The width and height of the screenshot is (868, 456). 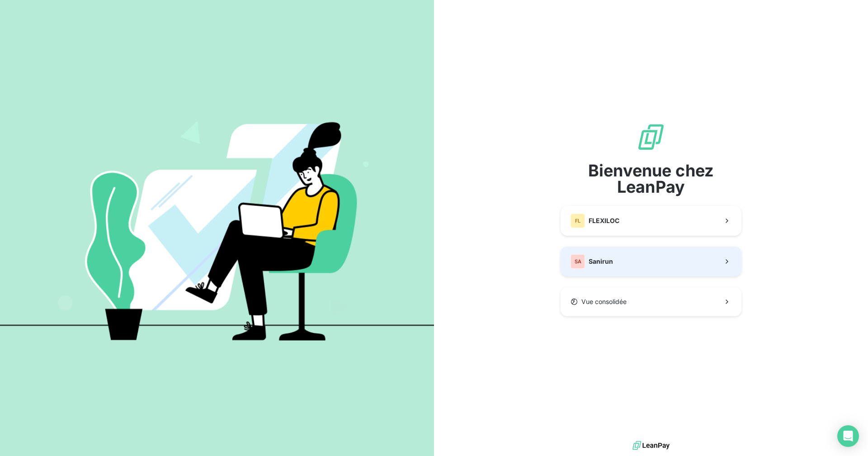 What do you see at coordinates (604, 302) in the screenshot?
I see `span: Vue consolidée` at bounding box center [604, 302].